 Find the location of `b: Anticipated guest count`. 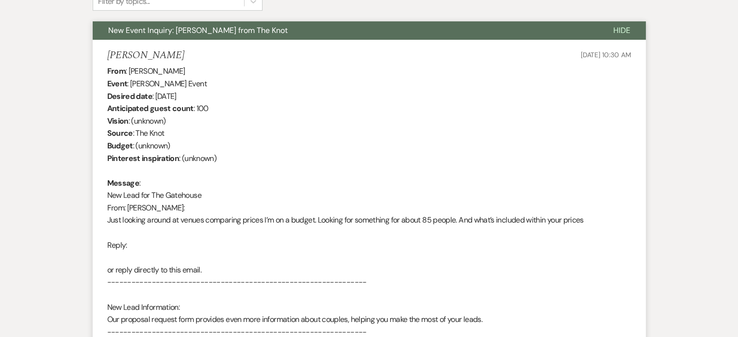

b: Anticipated guest count is located at coordinates (150, 108).